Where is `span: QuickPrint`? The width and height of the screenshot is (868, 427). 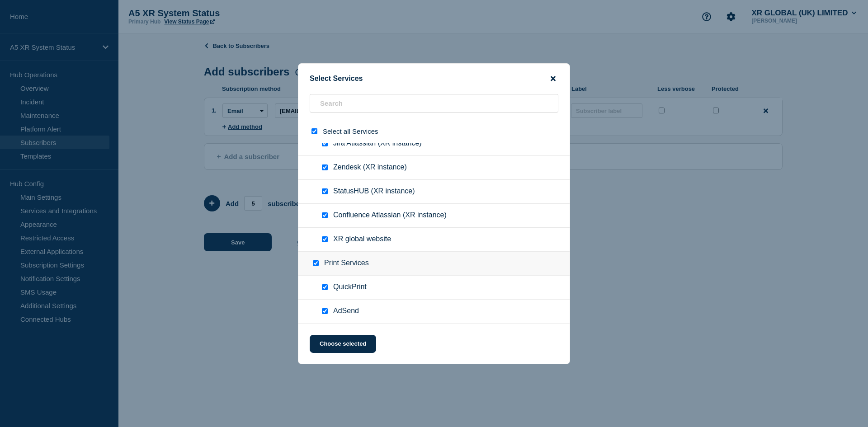 span: QuickPrint is located at coordinates (350, 288).